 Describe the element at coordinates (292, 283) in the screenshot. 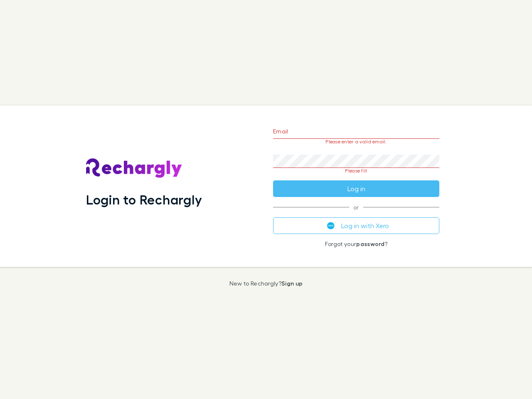

I see `a: Sign up` at that location.